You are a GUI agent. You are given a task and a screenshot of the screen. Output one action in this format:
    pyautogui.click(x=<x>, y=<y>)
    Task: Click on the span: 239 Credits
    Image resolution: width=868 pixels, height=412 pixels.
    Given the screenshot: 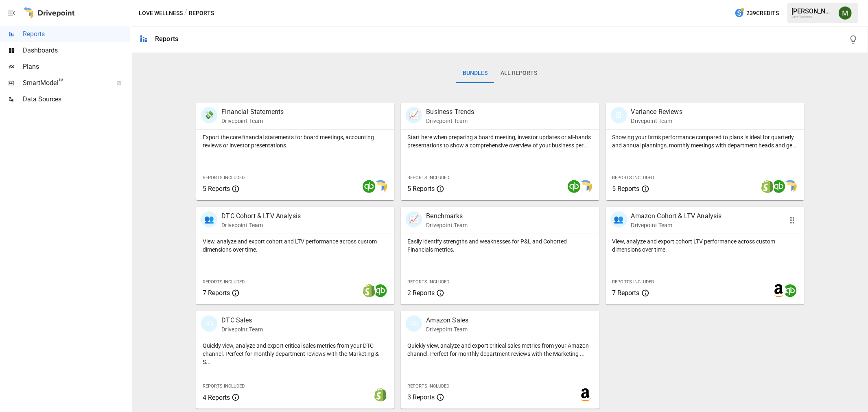 What is the action you would take?
    pyautogui.click(x=763, y=13)
    